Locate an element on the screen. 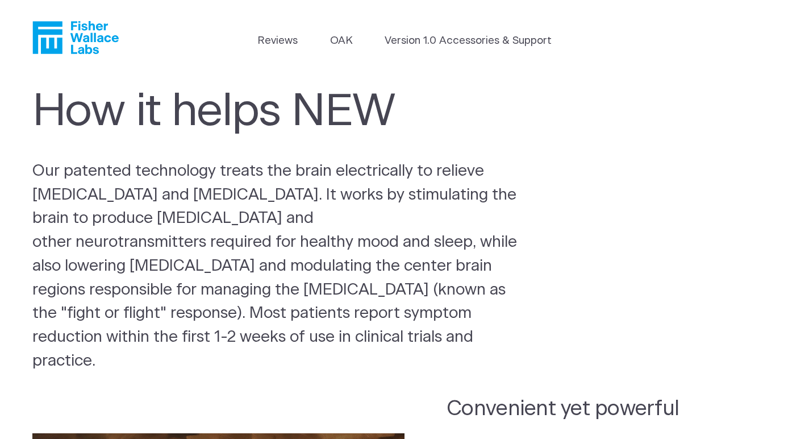 This screenshot has width=809, height=439. a: Version 1.0 Accessories & Support is located at coordinates (468, 41).